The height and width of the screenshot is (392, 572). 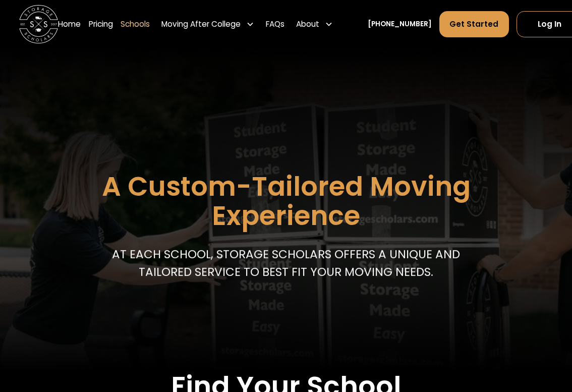 What do you see at coordinates (69, 24) in the screenshot?
I see `a: Home` at bounding box center [69, 24].